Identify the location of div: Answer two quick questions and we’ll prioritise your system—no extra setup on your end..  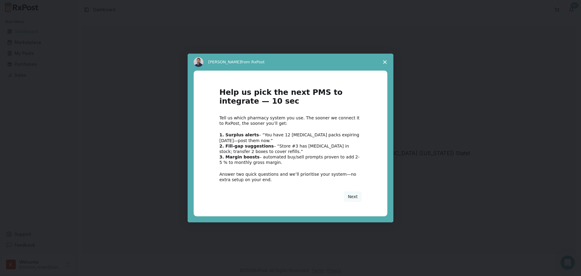
(291, 177).